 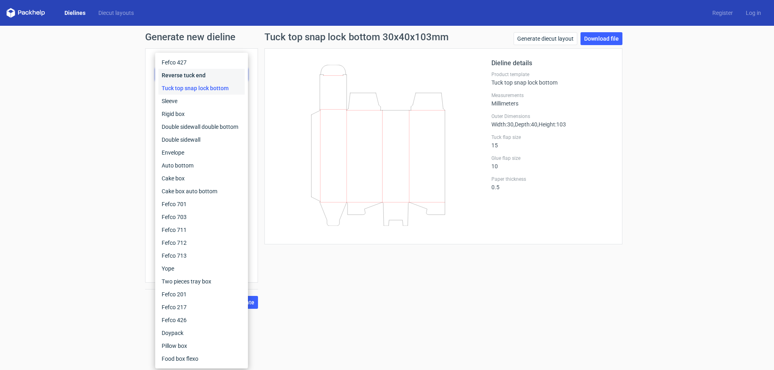 I want to click on div: Envelope, so click(x=201, y=153).